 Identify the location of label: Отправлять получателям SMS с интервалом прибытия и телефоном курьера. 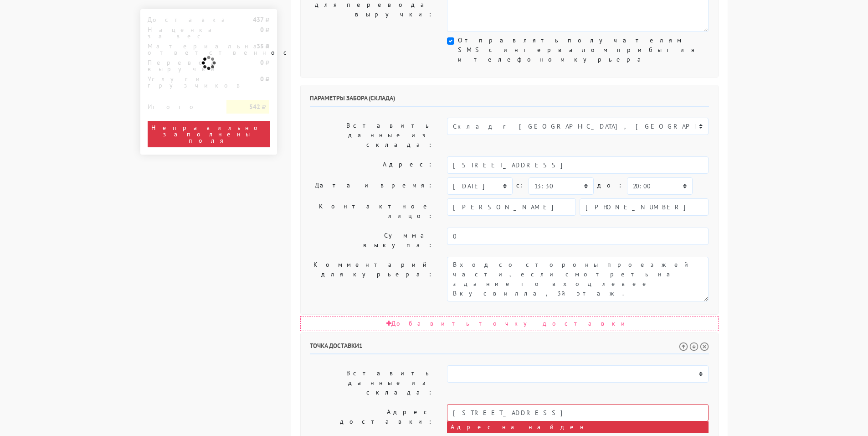
(583, 49).